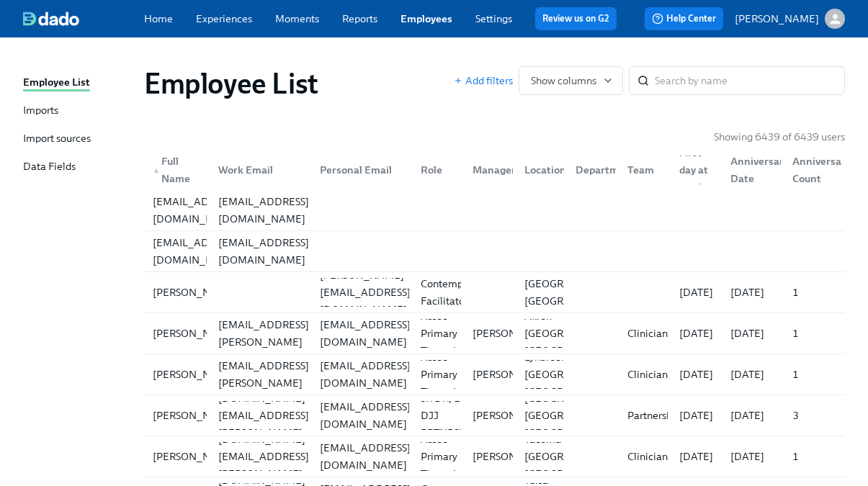 This screenshot has height=486, width=868. I want to click on a: Moments, so click(297, 19).